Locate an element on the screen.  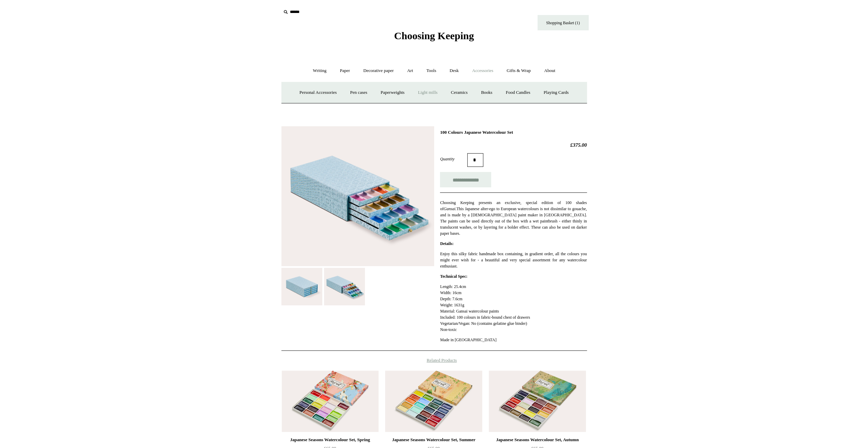
h2: £375.00 is located at coordinates (513, 145).